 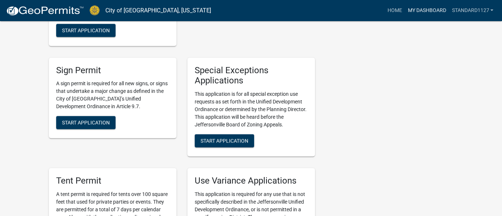 What do you see at coordinates (472, 11) in the screenshot?
I see `a: Standard1127` at bounding box center [472, 11].